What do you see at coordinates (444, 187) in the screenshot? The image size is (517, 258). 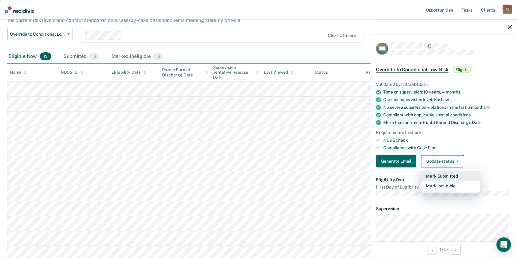 I see `dt: First Day of Eligibility` at bounding box center [444, 187].